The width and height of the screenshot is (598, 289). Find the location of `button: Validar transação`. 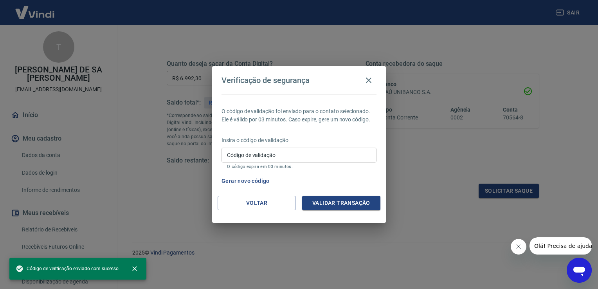

button: Validar transação is located at coordinates (341, 203).